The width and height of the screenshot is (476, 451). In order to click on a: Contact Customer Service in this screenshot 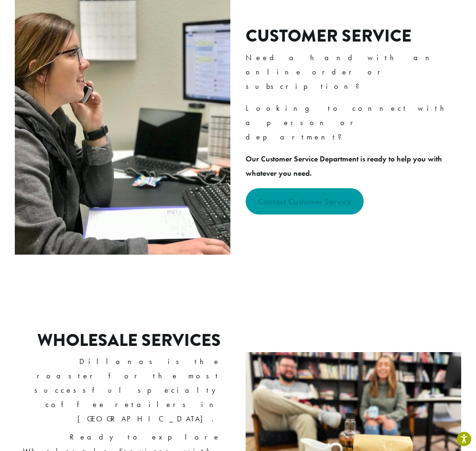, I will do `click(305, 201)`.